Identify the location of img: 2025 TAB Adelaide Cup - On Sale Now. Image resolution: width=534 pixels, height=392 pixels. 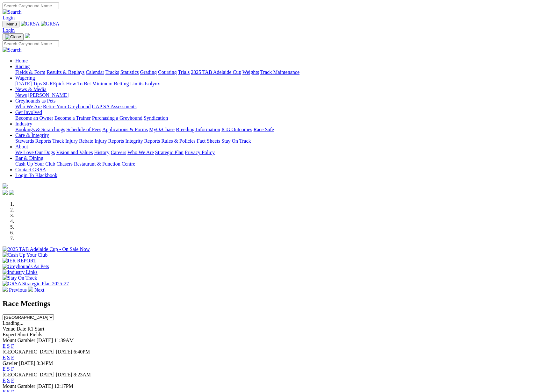
(46, 249).